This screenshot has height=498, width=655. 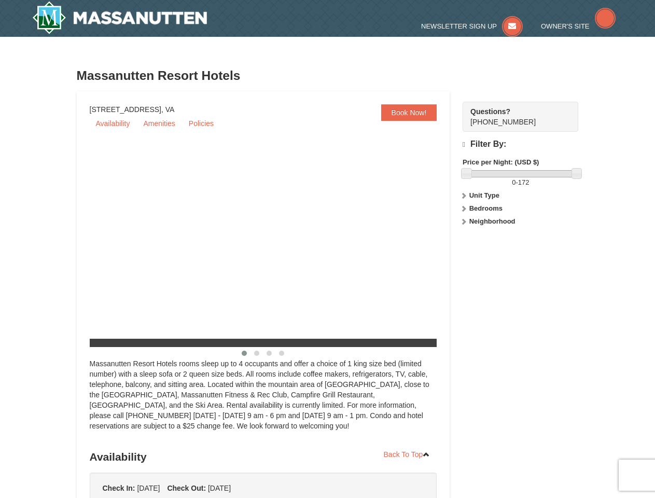 What do you see at coordinates (472, 26) in the screenshot?
I see `a: Newsletter Sign Up` at bounding box center [472, 26].